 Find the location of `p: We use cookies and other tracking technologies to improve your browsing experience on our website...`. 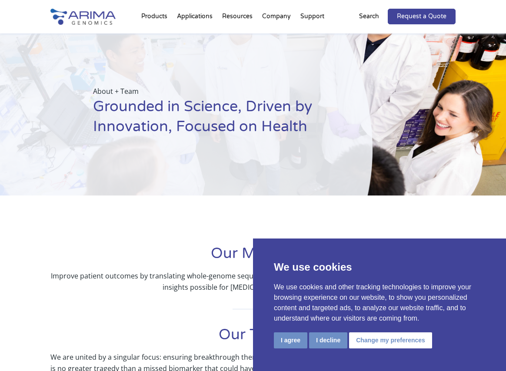

p: We use cookies and other tracking technologies to improve your browsing experience on our website... is located at coordinates (379, 303).